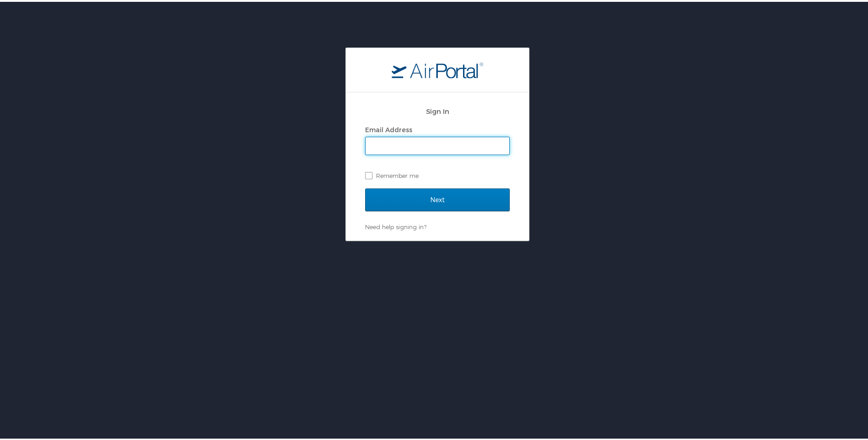 The image size is (868, 440). Describe the element at coordinates (396, 225) in the screenshot. I see `a: Need help signing in?` at that location.